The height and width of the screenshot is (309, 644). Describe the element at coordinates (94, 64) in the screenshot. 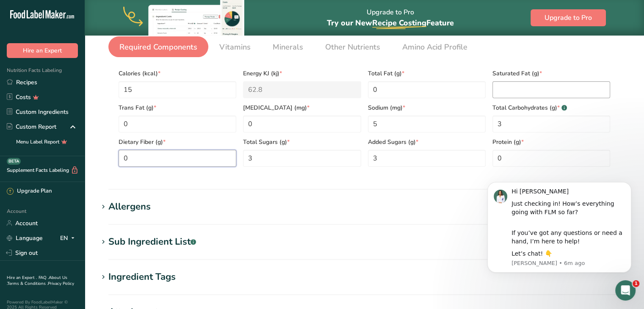

I see `div: If you’ve got any questions or need a hand, I’m here to help!` at that location.